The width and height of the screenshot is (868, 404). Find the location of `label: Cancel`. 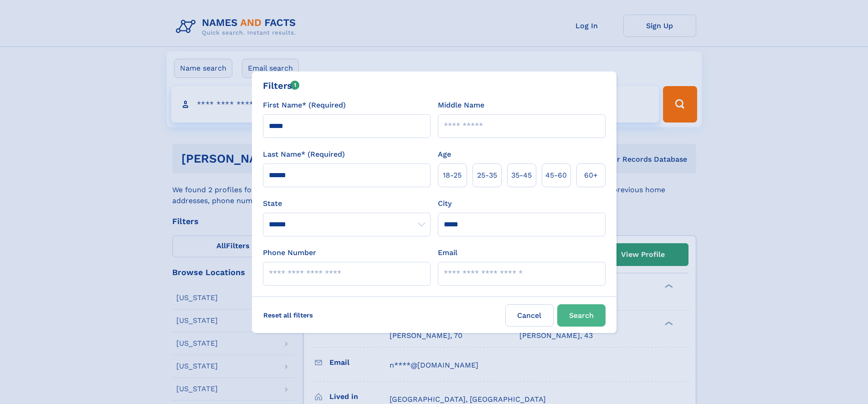

label: Cancel is located at coordinates (529, 315).